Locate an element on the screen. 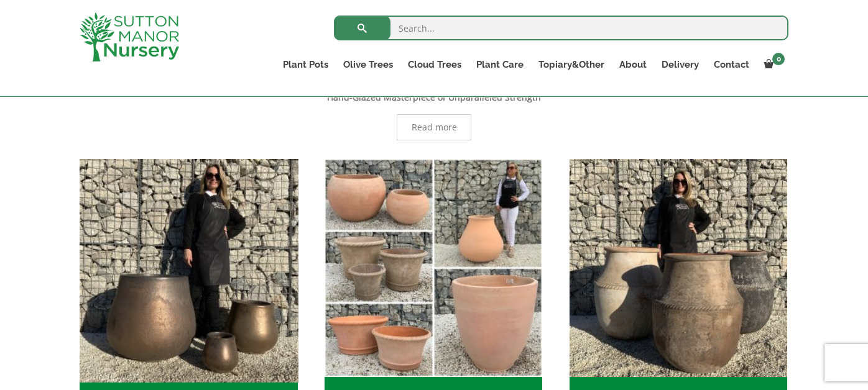 The height and width of the screenshot is (390, 868). input: Search... is located at coordinates (561, 28).